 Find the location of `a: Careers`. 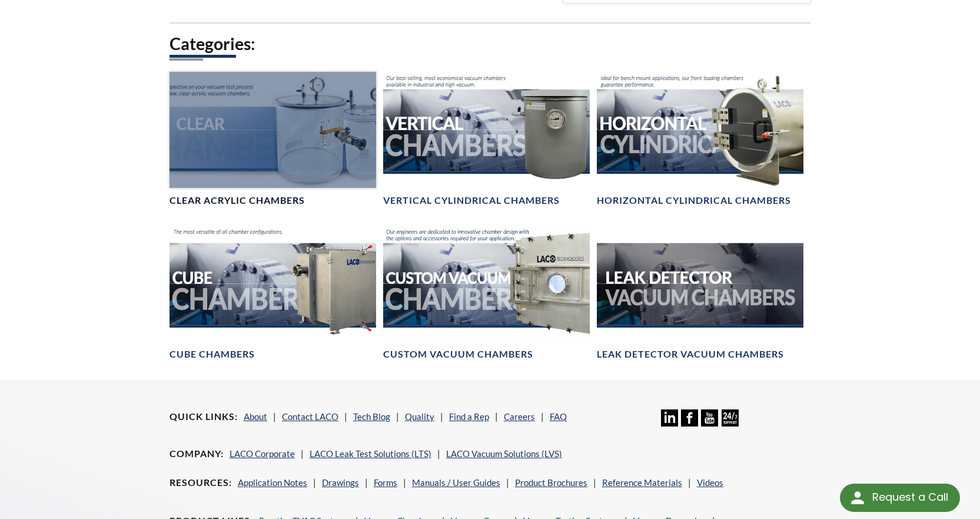

a: Careers is located at coordinates (519, 416).